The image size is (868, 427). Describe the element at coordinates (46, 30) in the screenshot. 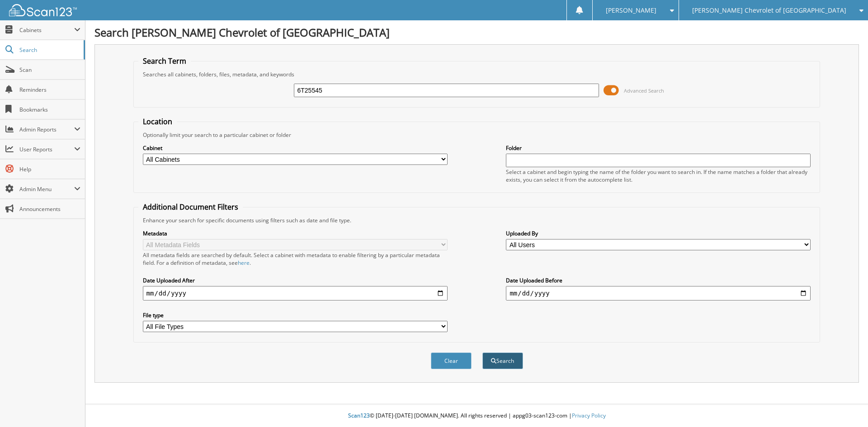

I see `span: Cabinets` at that location.